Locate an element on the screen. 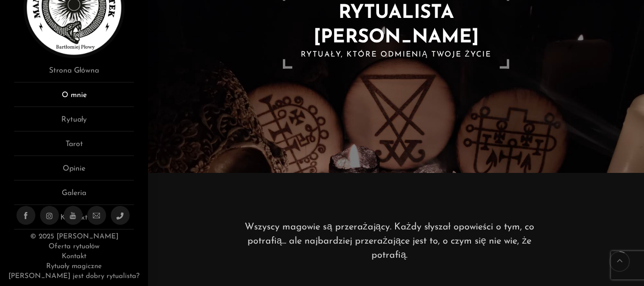  a: Opinie is located at coordinates (74, 171).